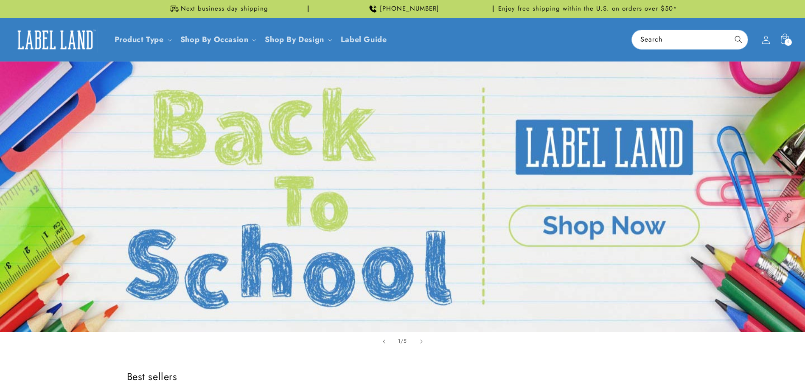  I want to click on span: Next business day shipping, so click(224, 9).